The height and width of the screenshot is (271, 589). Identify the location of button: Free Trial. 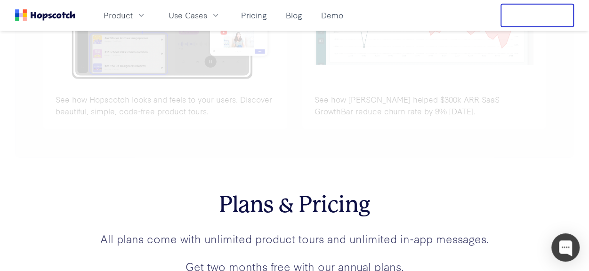
(537, 16).